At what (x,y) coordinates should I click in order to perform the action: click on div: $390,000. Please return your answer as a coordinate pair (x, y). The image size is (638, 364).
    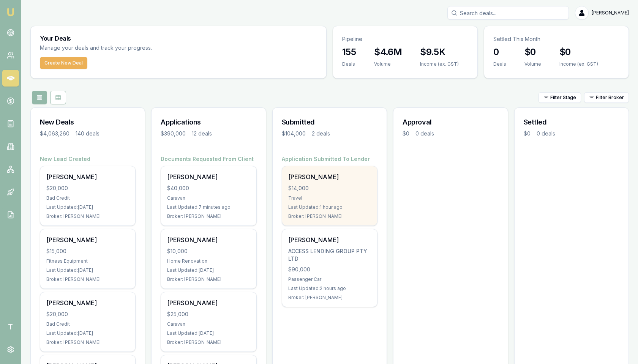
    Looking at the image, I should click on (173, 134).